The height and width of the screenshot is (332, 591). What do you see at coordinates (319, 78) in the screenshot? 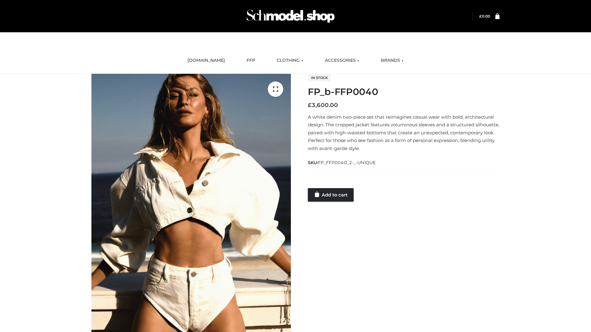
I see `span: In stock` at bounding box center [319, 78].